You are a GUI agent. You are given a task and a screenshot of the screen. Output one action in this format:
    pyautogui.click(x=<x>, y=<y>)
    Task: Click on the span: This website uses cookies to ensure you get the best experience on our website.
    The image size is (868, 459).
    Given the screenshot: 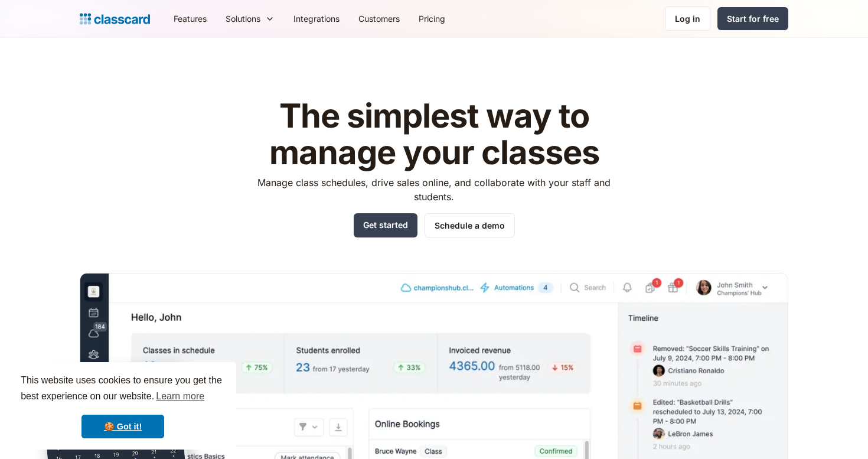 What is the action you would take?
    pyautogui.click(x=123, y=389)
    